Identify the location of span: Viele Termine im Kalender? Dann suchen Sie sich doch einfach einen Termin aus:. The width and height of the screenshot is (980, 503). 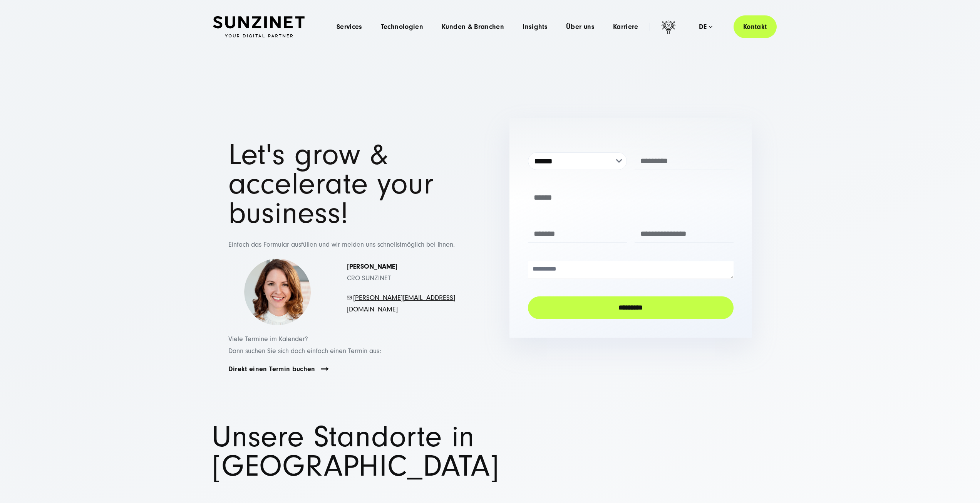
(305, 345).